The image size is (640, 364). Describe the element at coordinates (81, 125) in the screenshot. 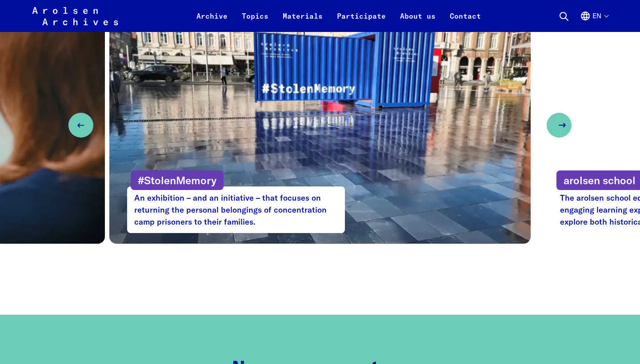

I see `button: Previous slide` at that location.